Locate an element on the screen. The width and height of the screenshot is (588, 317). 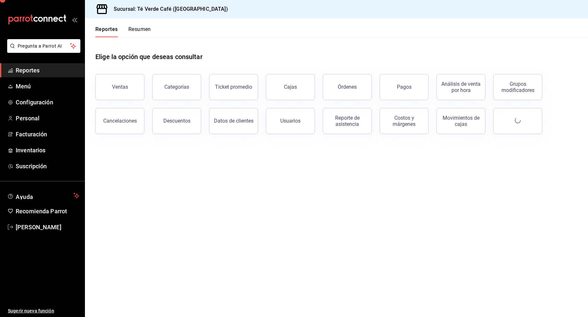
div: Pagos is located at coordinates (404, 87).